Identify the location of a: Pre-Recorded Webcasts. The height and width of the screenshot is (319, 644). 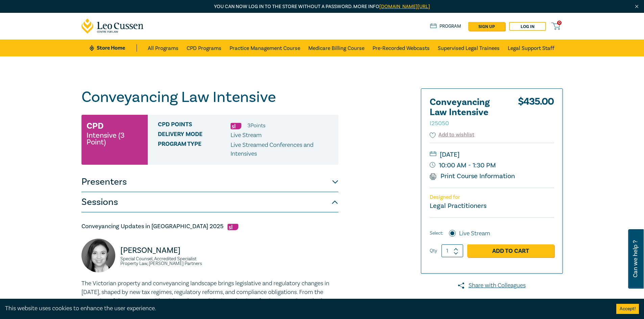
(401, 48).